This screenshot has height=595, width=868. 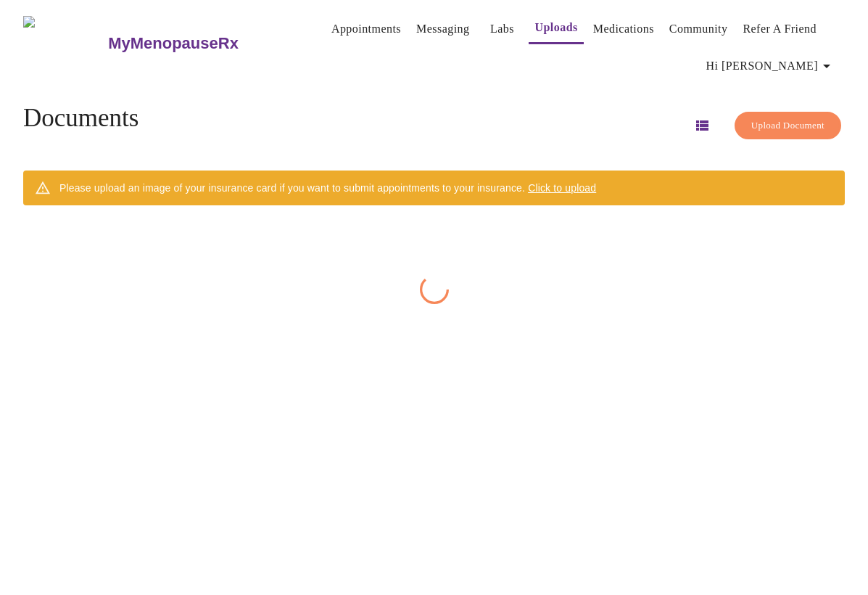 I want to click on button: Labs, so click(x=501, y=29).